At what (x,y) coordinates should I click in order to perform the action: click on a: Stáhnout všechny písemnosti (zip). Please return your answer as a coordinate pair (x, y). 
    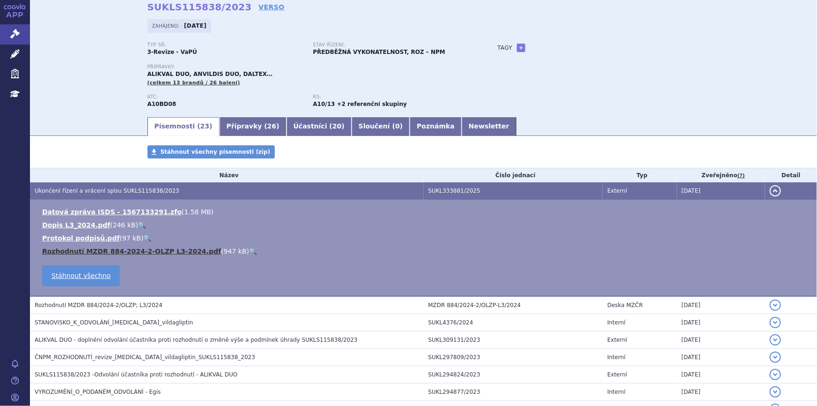
    Looking at the image, I should click on (211, 152).